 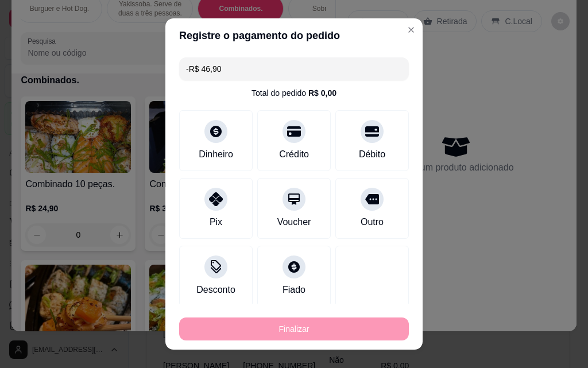 What do you see at coordinates (216, 154) in the screenshot?
I see `div: Dinheiro` at bounding box center [216, 154].